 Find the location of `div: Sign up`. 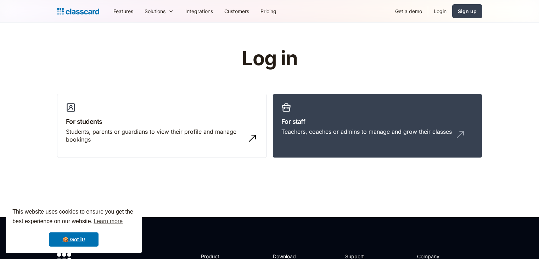

div: Sign up is located at coordinates (467, 11).